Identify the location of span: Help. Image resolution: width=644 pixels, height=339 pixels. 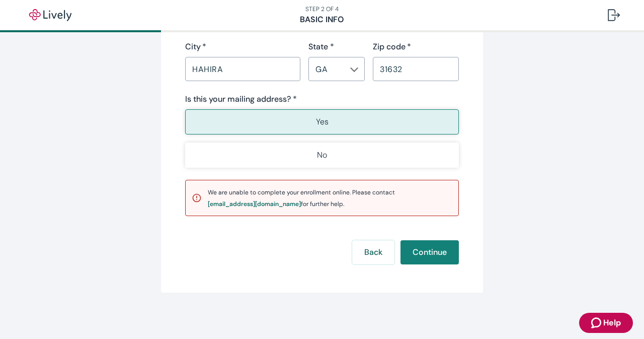
(612, 323).